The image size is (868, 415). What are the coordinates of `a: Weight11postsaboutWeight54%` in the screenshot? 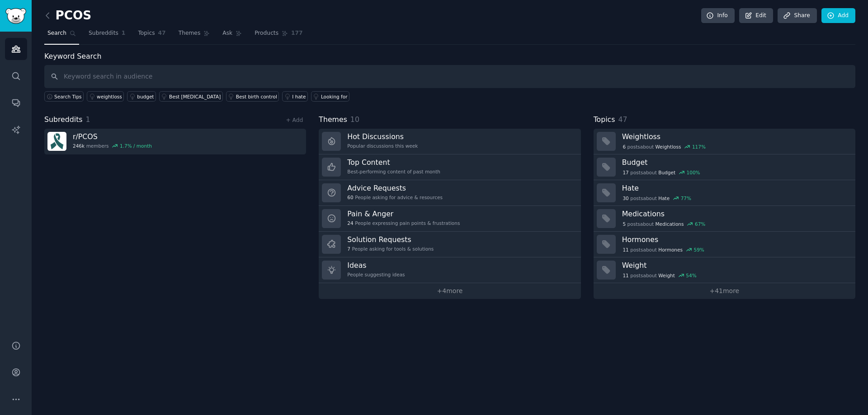 It's located at (724, 270).